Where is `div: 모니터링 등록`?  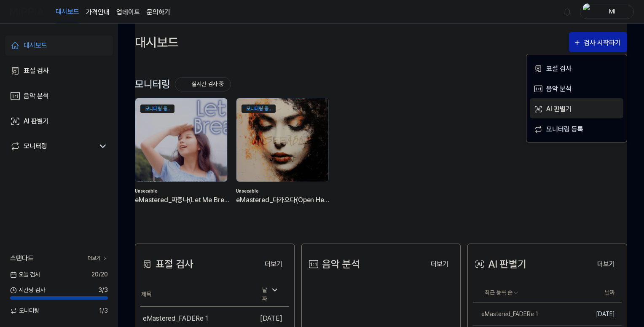
div: 모니터링 등록 is located at coordinates (583, 130).